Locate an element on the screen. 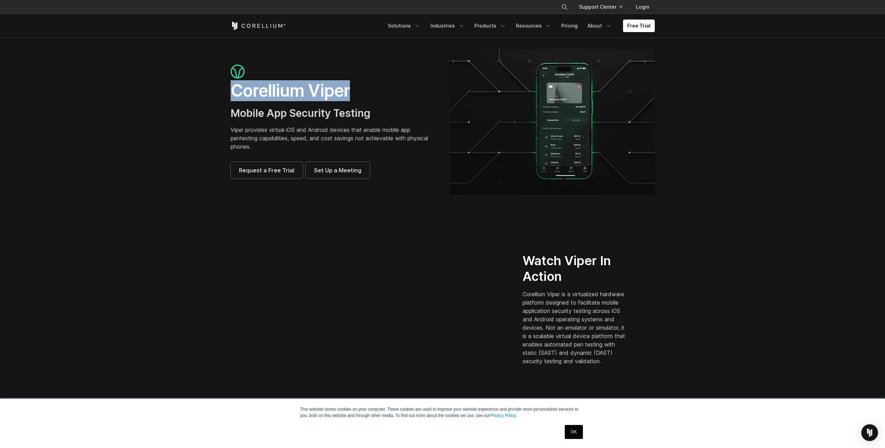  span: Mobile App Security Testing is located at coordinates (300, 113).